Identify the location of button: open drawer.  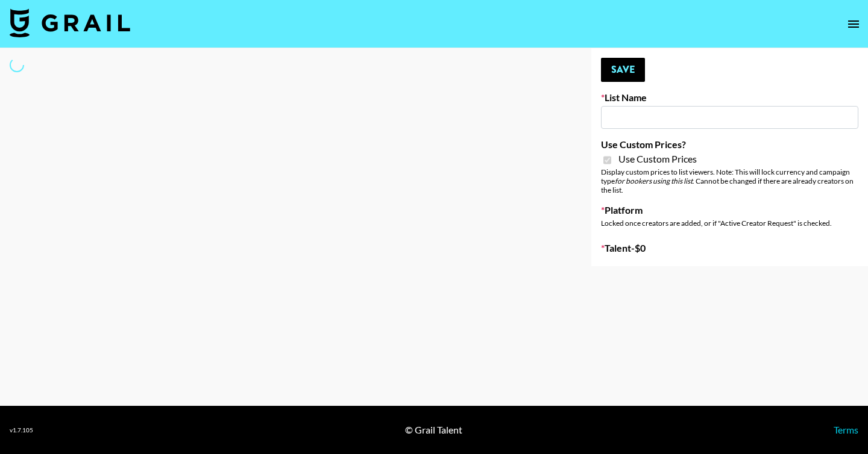
(854, 24).